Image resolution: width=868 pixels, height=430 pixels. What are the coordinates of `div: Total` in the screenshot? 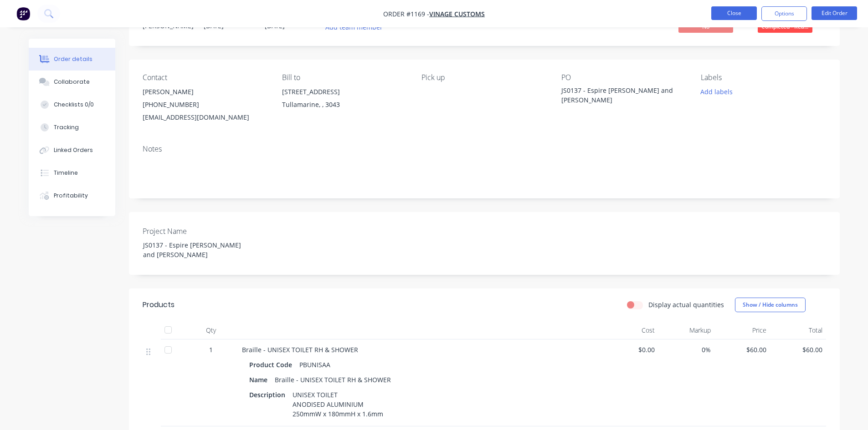 It's located at (798, 331).